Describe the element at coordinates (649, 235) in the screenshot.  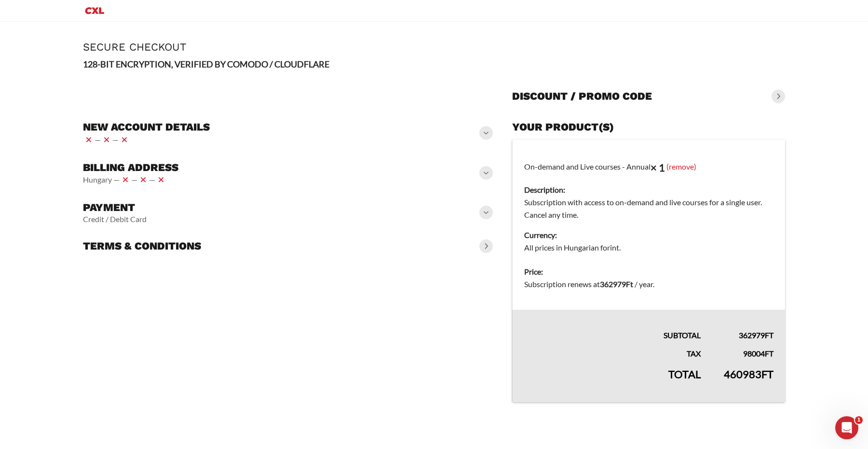
I see `dt: Currency:` at that location.